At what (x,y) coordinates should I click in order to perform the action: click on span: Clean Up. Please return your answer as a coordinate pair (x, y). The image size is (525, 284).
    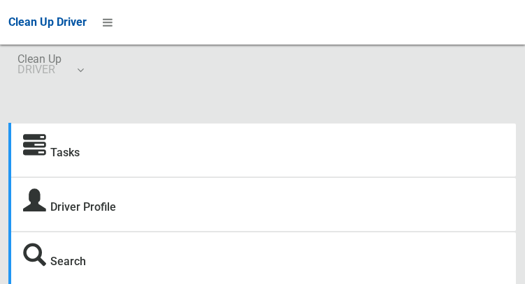
    Looking at the image, I should click on (50, 64).